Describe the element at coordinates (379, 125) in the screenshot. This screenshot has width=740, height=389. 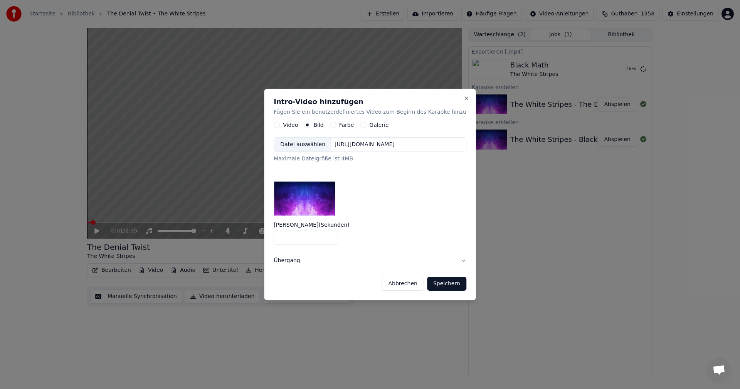
I see `label: Galerie` at that location.